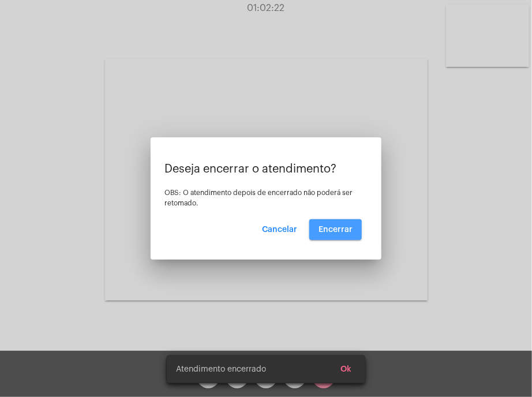 This screenshot has width=532, height=397. Describe the element at coordinates (345, 369) in the screenshot. I see `span: Ok` at that location.